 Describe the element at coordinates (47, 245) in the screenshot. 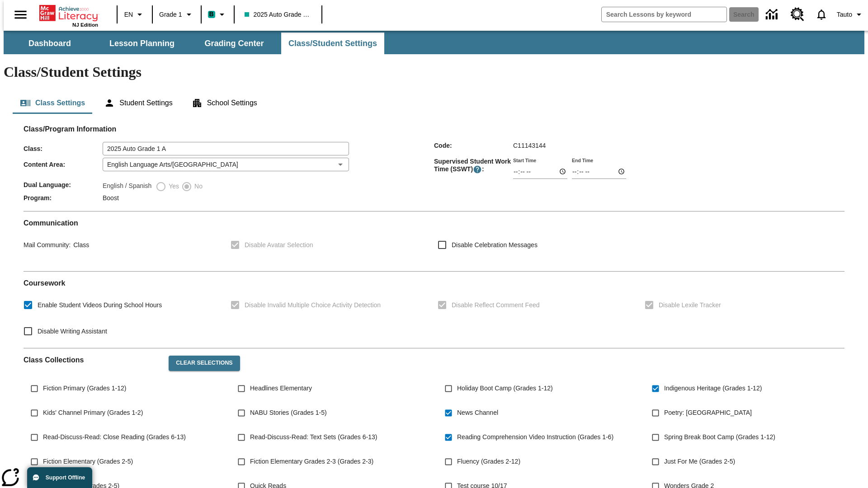

I see `span: Mail Community :` at that location.